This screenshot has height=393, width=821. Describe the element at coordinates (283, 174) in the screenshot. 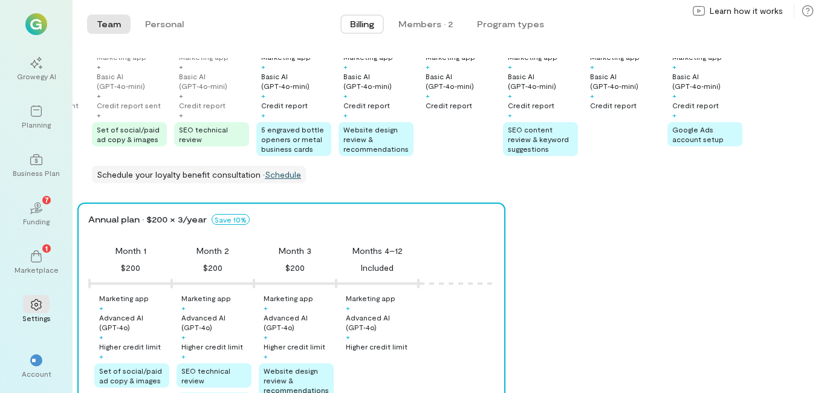

I see `a: Schedule` at that location.